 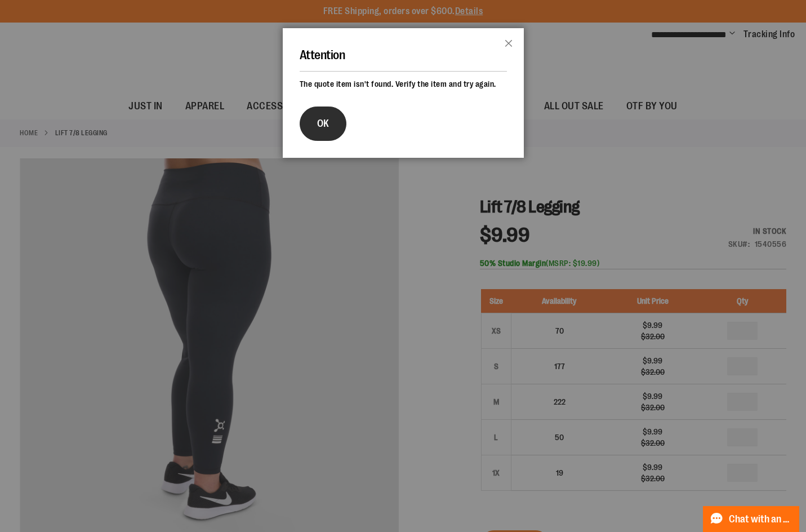 I want to click on button: OK, so click(x=323, y=124).